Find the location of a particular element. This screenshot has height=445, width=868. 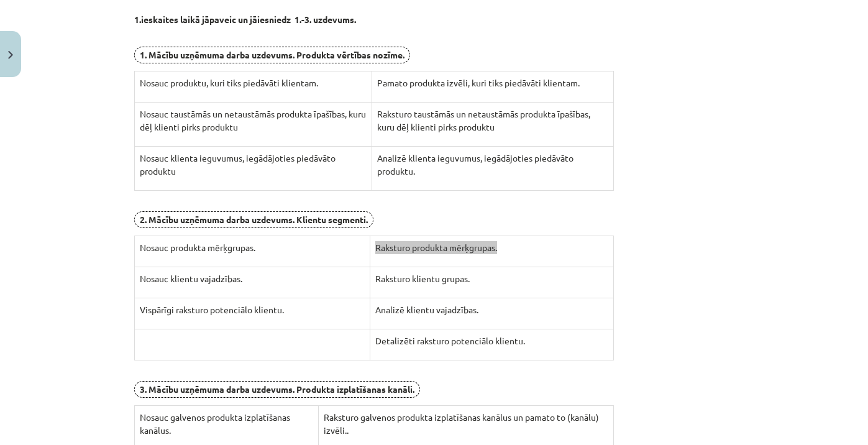

p: Nosauc produktu, kuri tiks piedāvāti klientam. is located at coordinates (254, 83).